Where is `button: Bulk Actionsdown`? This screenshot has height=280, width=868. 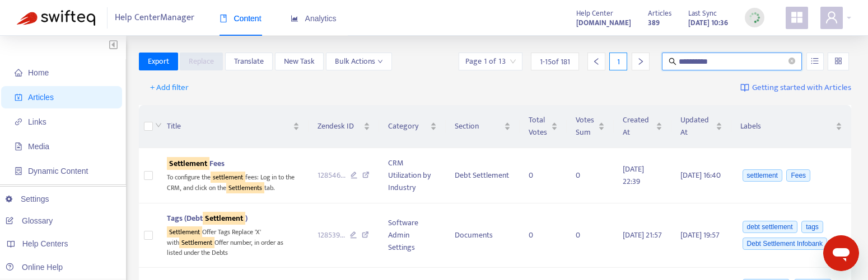 button: Bulk Actionsdown is located at coordinates (359, 62).